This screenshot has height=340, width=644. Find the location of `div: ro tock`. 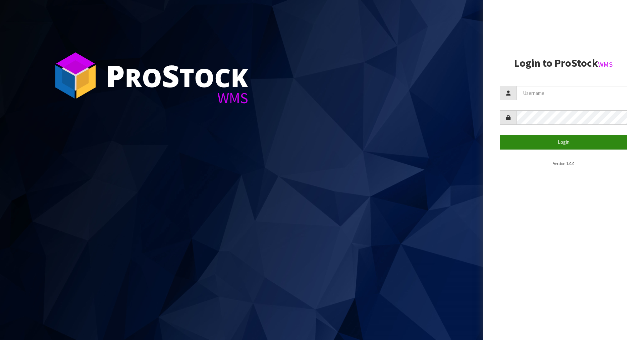

div: ro tock is located at coordinates (177, 76).